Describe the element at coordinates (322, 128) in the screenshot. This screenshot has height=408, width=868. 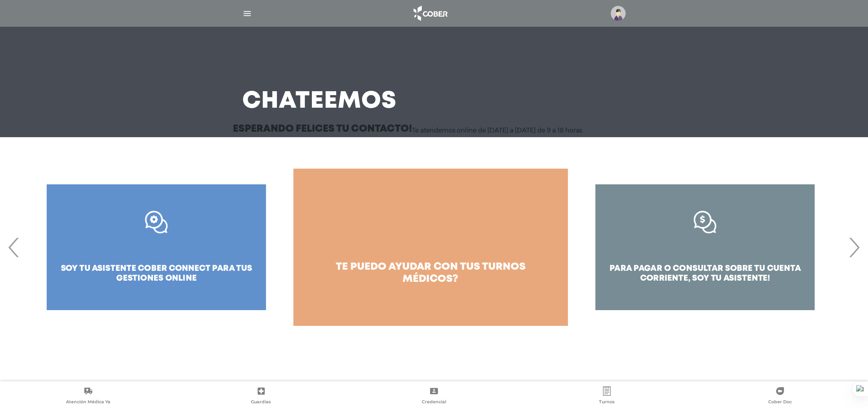
I see `h3: Esperando felices tu contacto!` at that location.